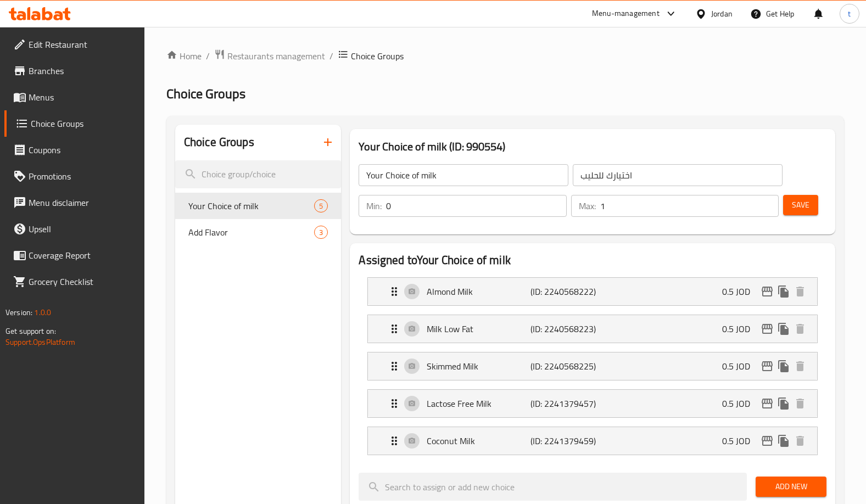  I want to click on span: Menu disclaimer, so click(82, 203).